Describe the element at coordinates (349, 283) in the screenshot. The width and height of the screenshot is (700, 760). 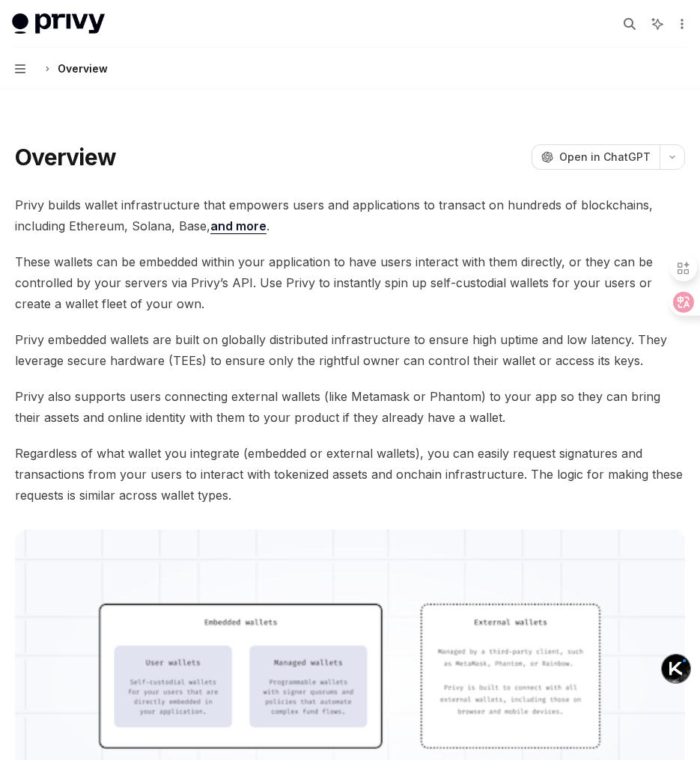
I see `span: These wallets can be embedded within your application to have users interact with them directly, ...` at that location.